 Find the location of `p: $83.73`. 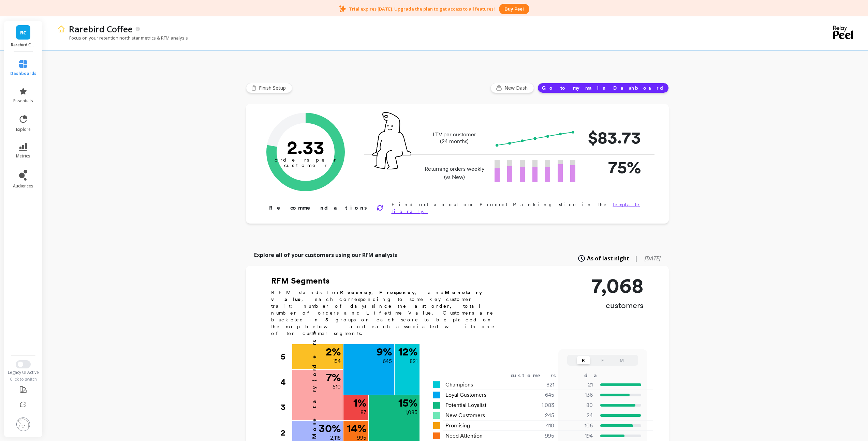

p: $83.73 is located at coordinates (614, 137).